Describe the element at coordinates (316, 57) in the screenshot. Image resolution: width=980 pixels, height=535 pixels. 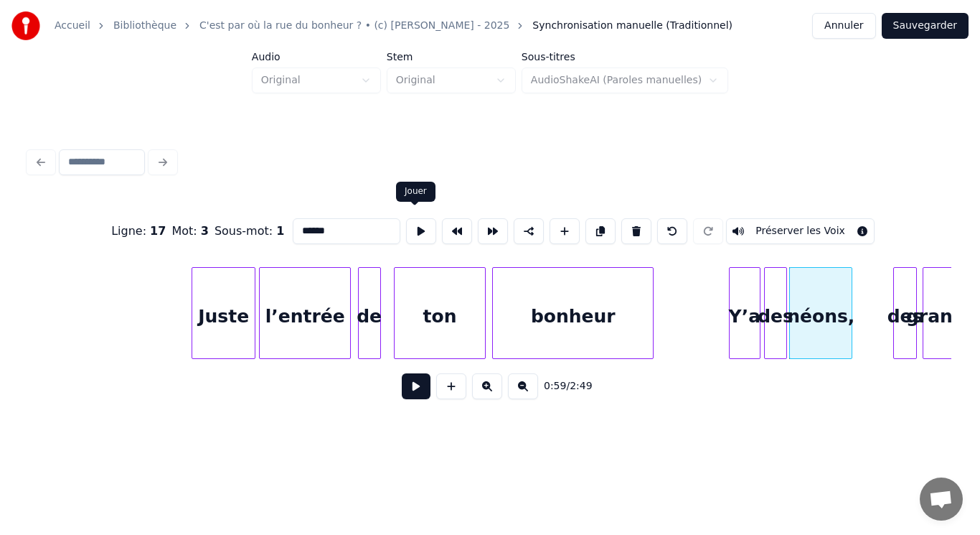
I see `label: Audio` at that location.